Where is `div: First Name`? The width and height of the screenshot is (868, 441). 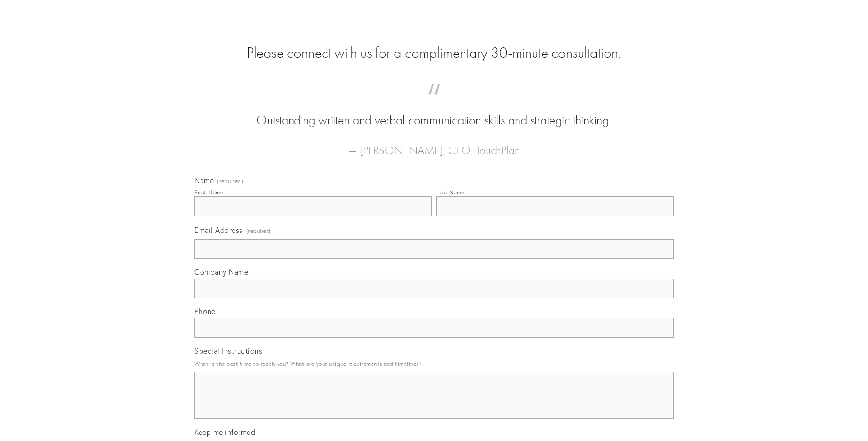 div: First Name is located at coordinates (209, 192).